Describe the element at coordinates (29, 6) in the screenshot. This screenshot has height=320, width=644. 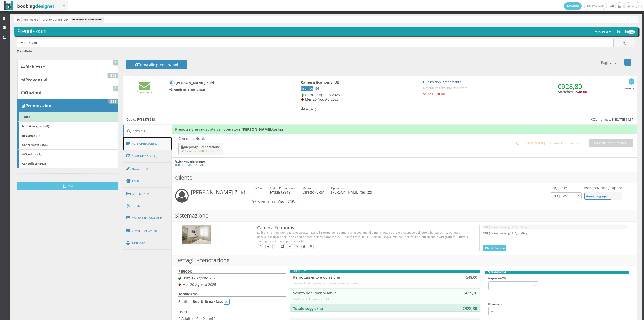
I see `img: BookingDesigner.com` at that location.